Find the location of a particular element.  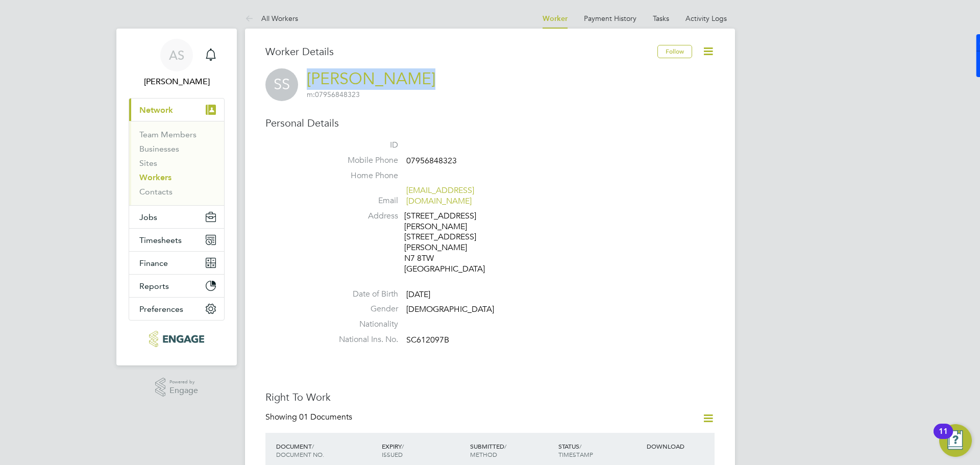

button: Network is located at coordinates (176, 110).